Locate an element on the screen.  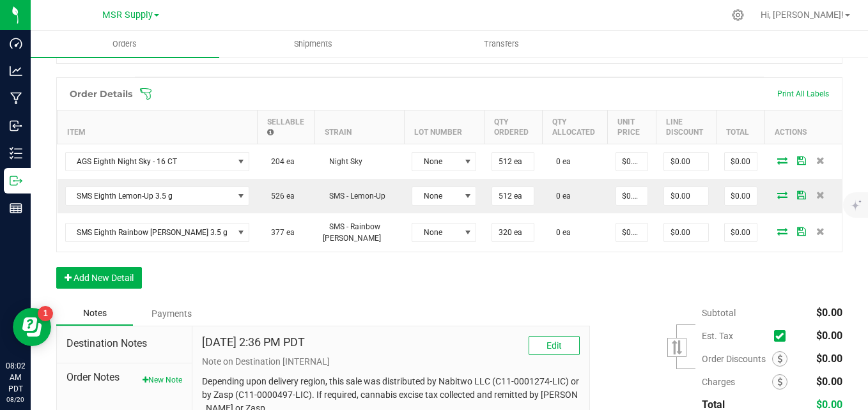
inline-svg: Inbound is located at coordinates (16, 126).